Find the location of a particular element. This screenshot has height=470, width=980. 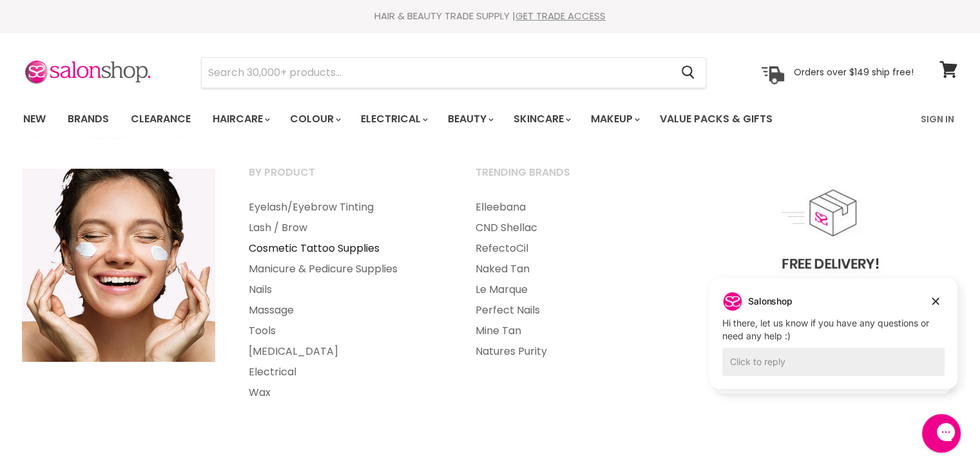

div: HAIR & BEAUTY TRADE SUPPLY | is located at coordinates (490, 16).